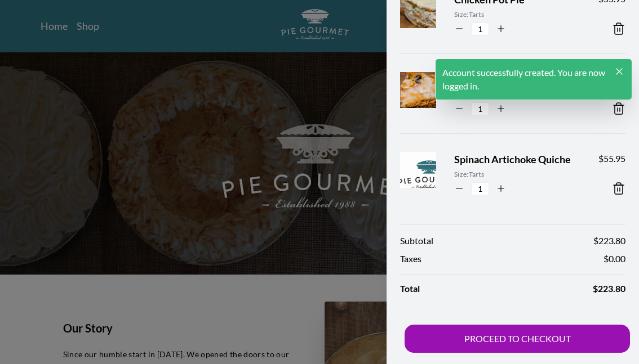 The image size is (639, 364). I want to click on h1: Account successfully created. You are now logged in., so click(528, 80).